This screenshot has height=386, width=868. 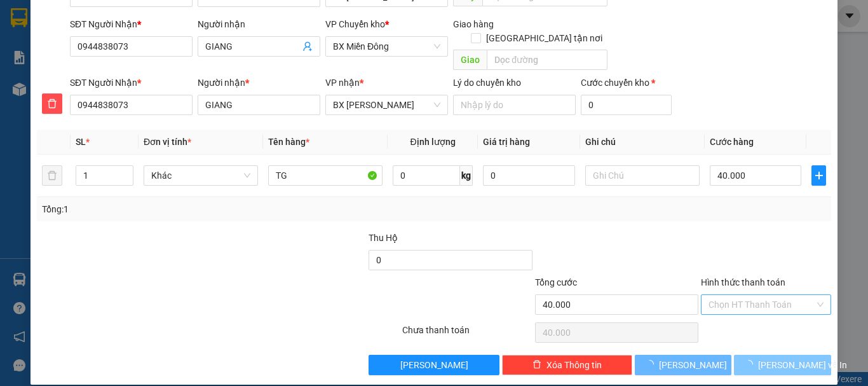 I want to click on span: Giao, so click(x=470, y=60).